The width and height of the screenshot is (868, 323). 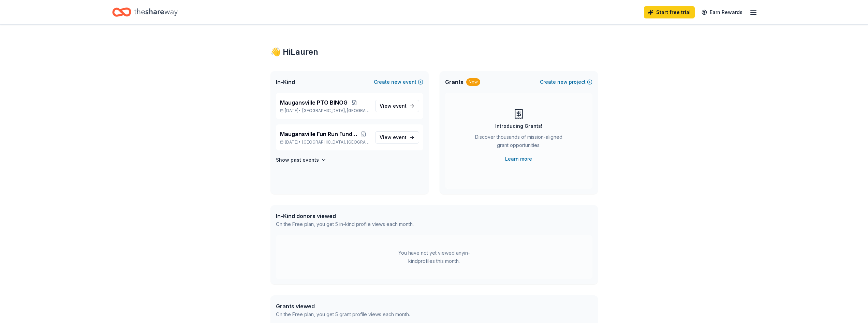 I want to click on a: Learn more, so click(x=519, y=159).